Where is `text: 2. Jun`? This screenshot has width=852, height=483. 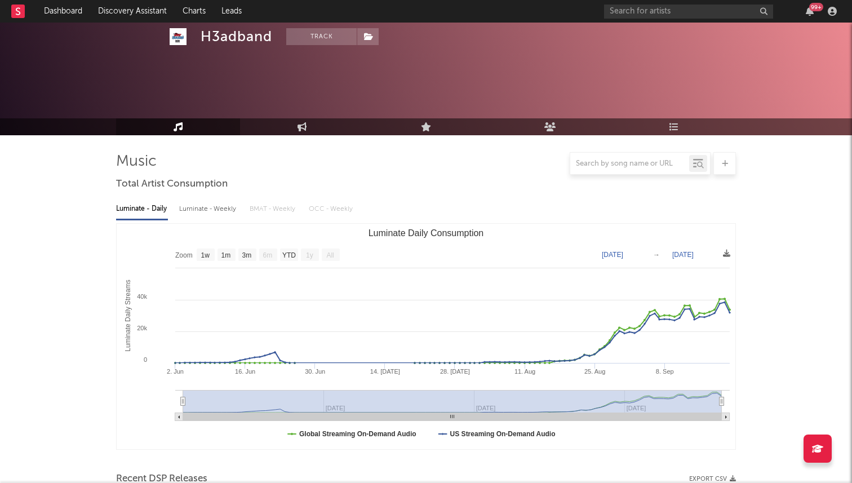
text: 2. Jun is located at coordinates (175, 371).